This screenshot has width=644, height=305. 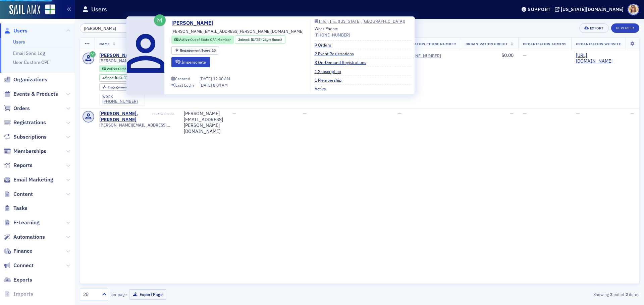 I want to click on span: Events & Products, so click(x=35, y=94).